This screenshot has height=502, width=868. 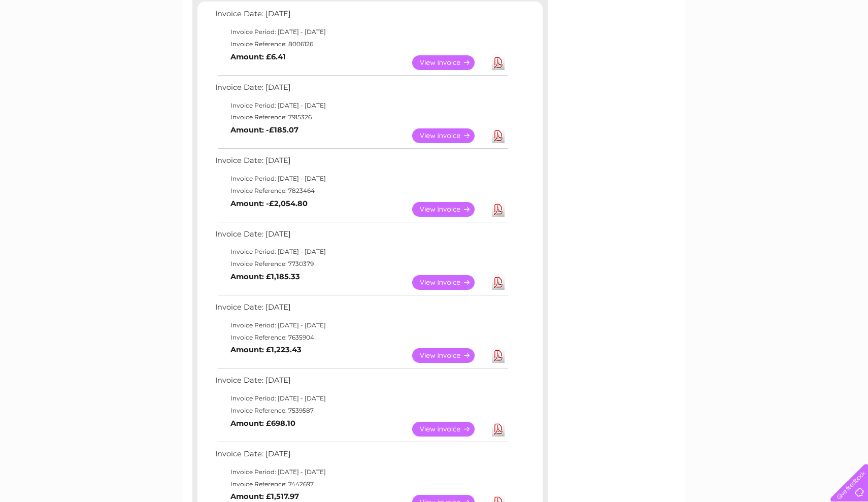 I want to click on a: 0333 014 3131, so click(x=711, y=11).